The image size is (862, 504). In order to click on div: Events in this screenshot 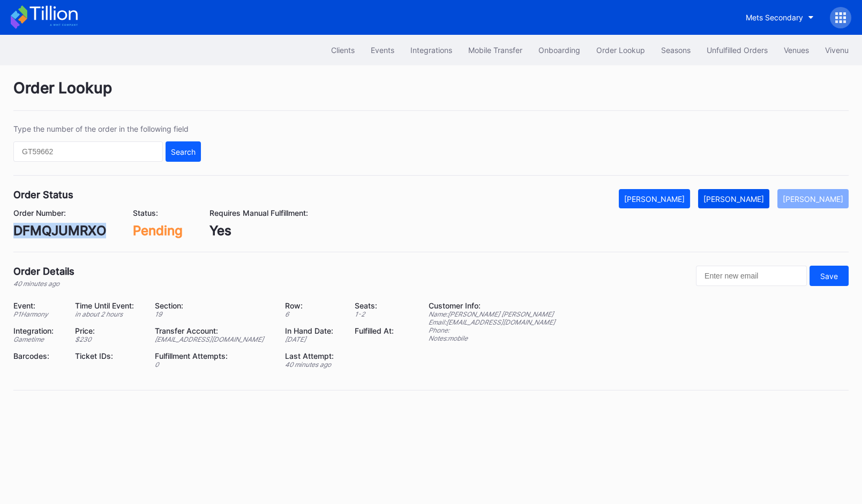, I will do `click(382, 50)`.